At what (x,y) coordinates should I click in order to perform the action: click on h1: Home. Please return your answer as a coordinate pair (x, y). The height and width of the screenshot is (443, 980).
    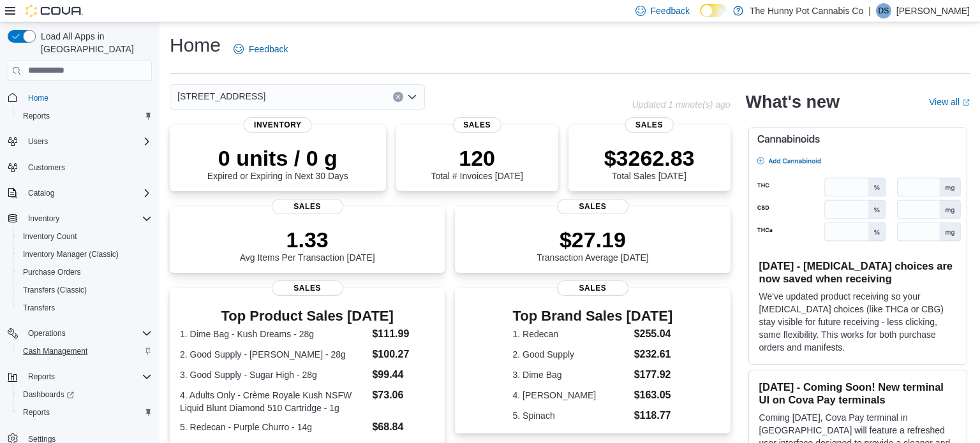
    Looking at the image, I should click on (195, 45).